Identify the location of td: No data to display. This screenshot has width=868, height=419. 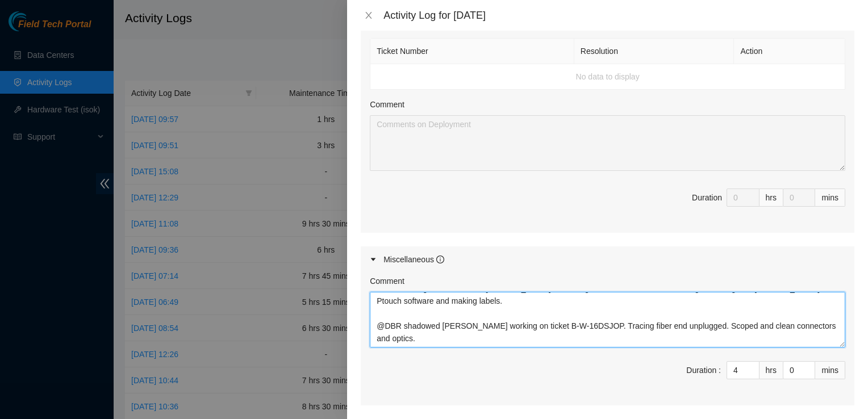
(608, 77).